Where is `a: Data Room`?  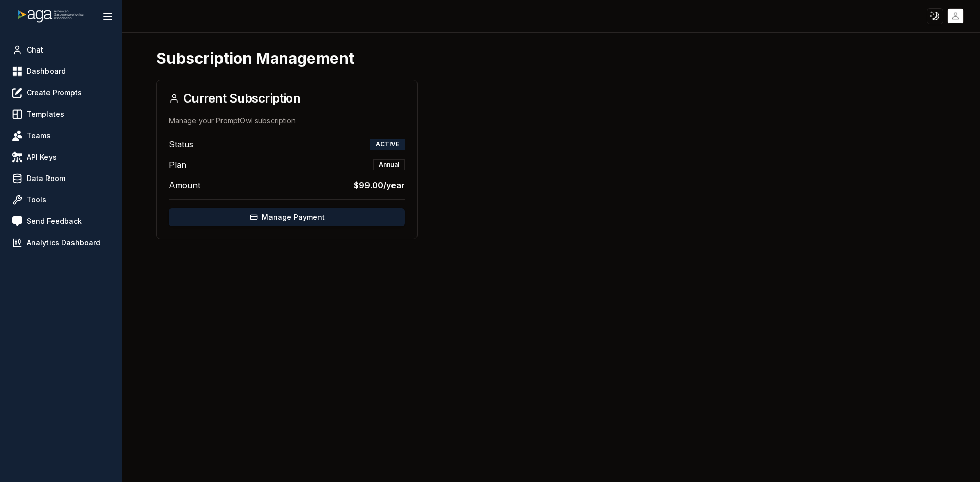 a: Data Room is located at coordinates (61, 179).